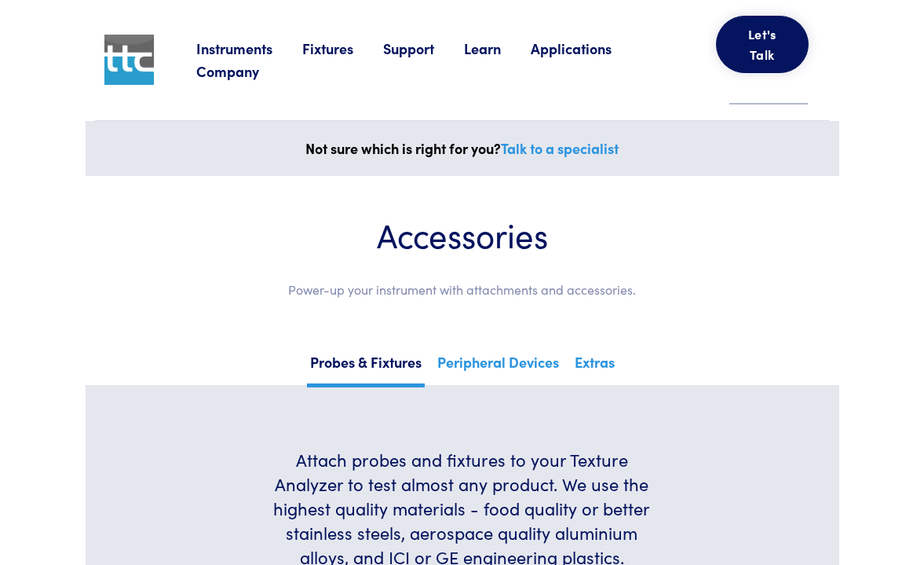 The height and width of the screenshot is (565, 924). I want to click on h1: Accessories, so click(462, 234).